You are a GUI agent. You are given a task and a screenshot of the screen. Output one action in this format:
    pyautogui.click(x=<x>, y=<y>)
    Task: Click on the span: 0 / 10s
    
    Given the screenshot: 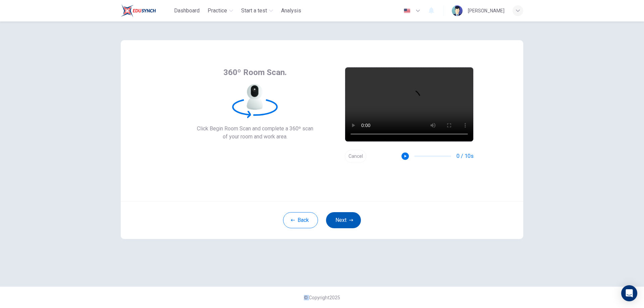 What is the action you would take?
    pyautogui.click(x=465, y=156)
    